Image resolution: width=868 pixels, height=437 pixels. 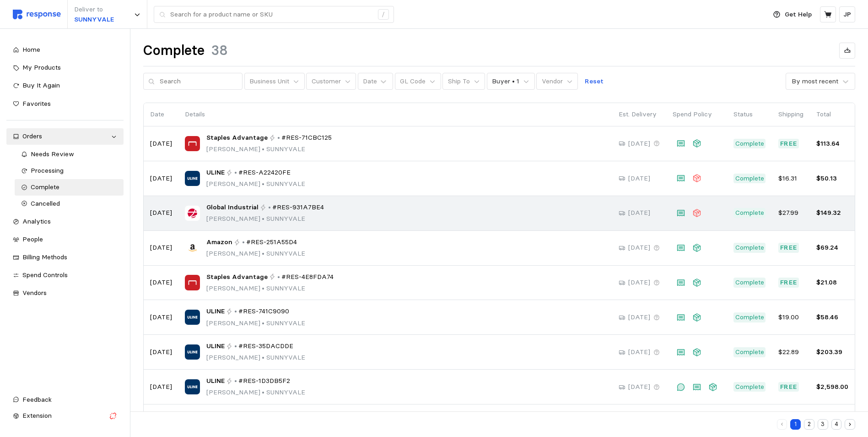 What do you see at coordinates (65, 136) in the screenshot?
I see `a: Orders` at bounding box center [65, 136].